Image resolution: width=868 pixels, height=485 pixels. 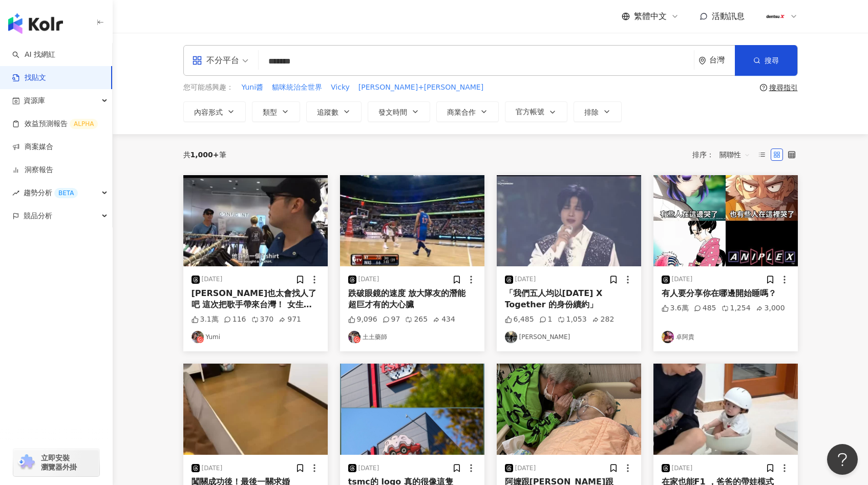 I want to click on span: 趨勢分析, so click(x=51, y=192).